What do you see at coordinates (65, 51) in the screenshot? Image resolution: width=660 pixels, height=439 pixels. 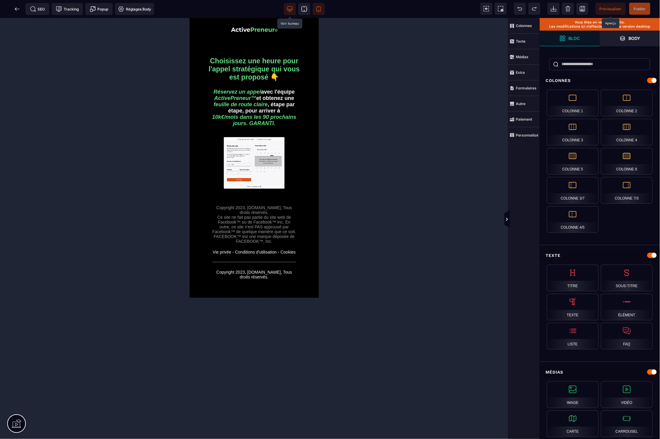 I see `h1: Choisissez une heure pour l'appel stratégique qui vous est proposé 👇` at bounding box center [65, 51].